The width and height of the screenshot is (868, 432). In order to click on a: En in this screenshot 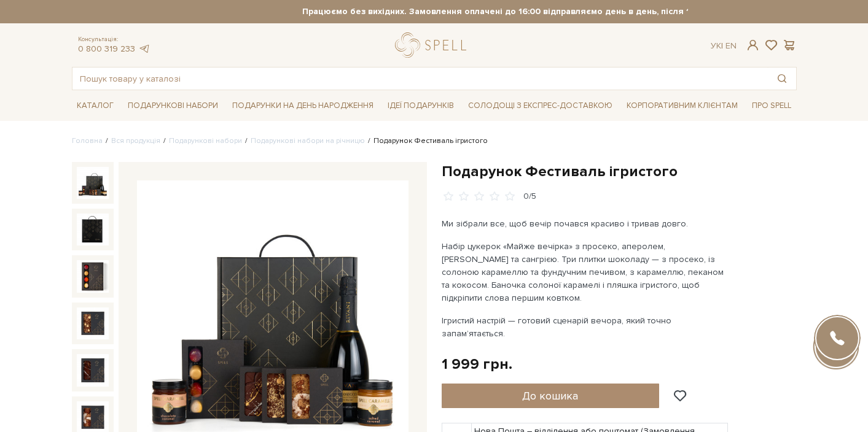, I will do `click(731, 45)`.